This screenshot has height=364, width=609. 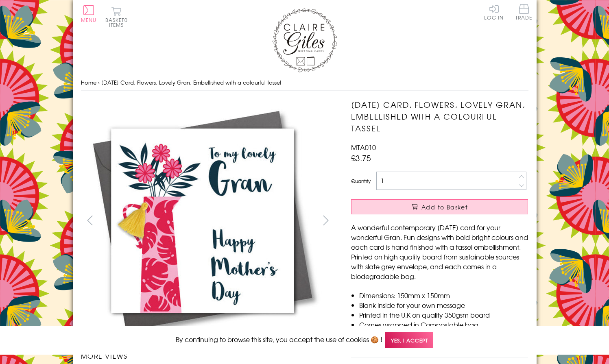 I want to click on span: 0 items, so click(x=118, y=22).